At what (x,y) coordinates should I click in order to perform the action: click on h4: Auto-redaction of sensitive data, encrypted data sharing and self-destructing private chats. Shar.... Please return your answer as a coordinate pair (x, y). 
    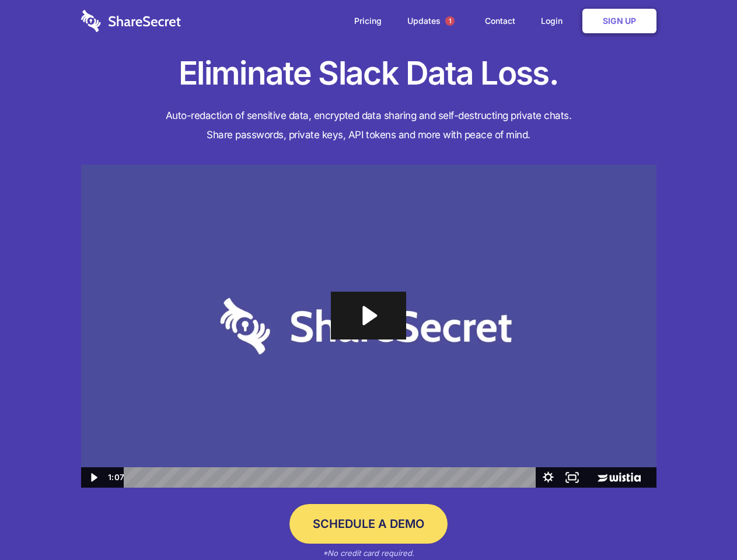
    Looking at the image, I should click on (369, 126).